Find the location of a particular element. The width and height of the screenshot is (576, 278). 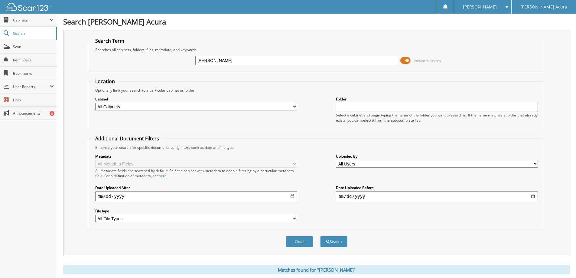

div: Optionally limit your search to a particular cabinet or folder is located at coordinates (317, 90).